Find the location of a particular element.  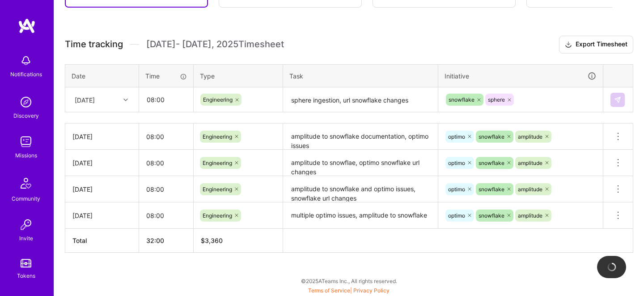

div: null is located at coordinates (618, 100).